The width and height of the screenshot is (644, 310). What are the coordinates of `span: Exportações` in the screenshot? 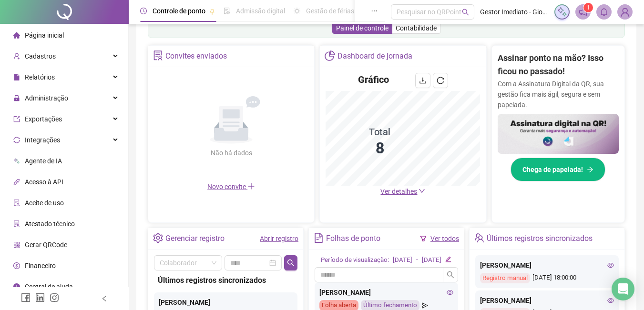 It's located at (43, 119).